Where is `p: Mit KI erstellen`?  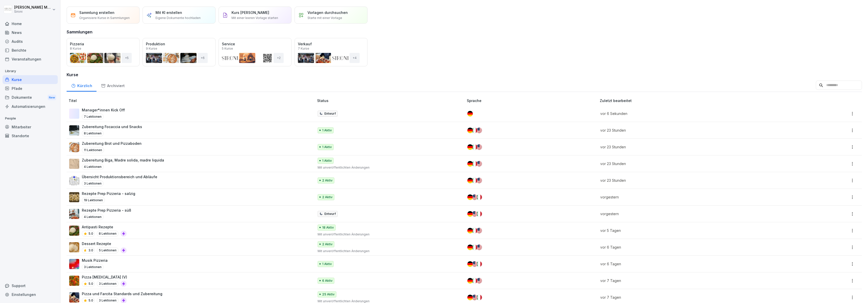
p: Mit KI erstellen is located at coordinates (169, 13).